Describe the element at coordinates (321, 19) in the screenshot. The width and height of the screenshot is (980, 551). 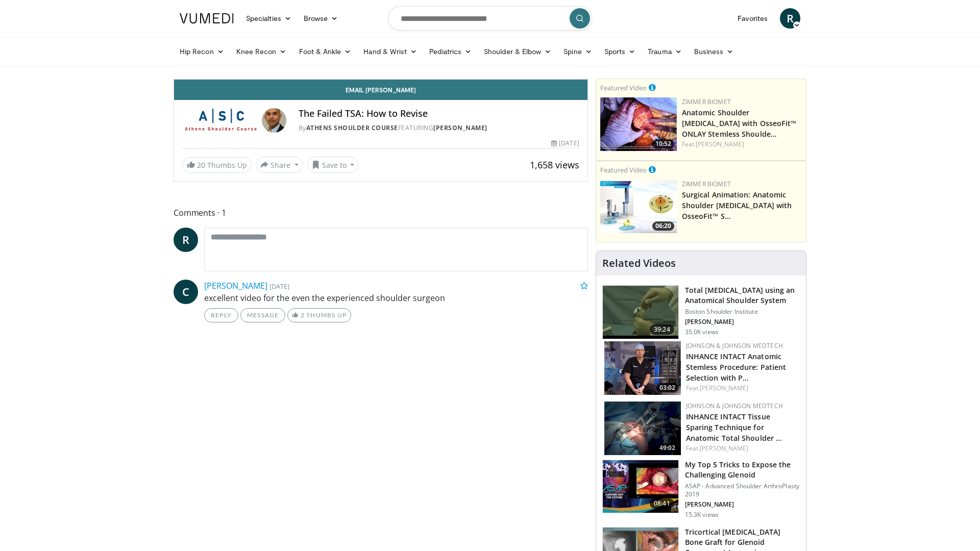
I see `a: Browse` at that location.